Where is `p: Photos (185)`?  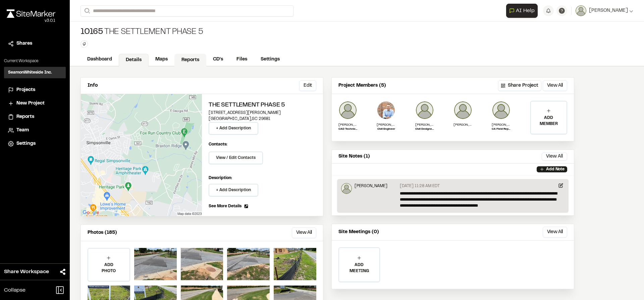
p: Photos (185) is located at coordinates (102, 232).